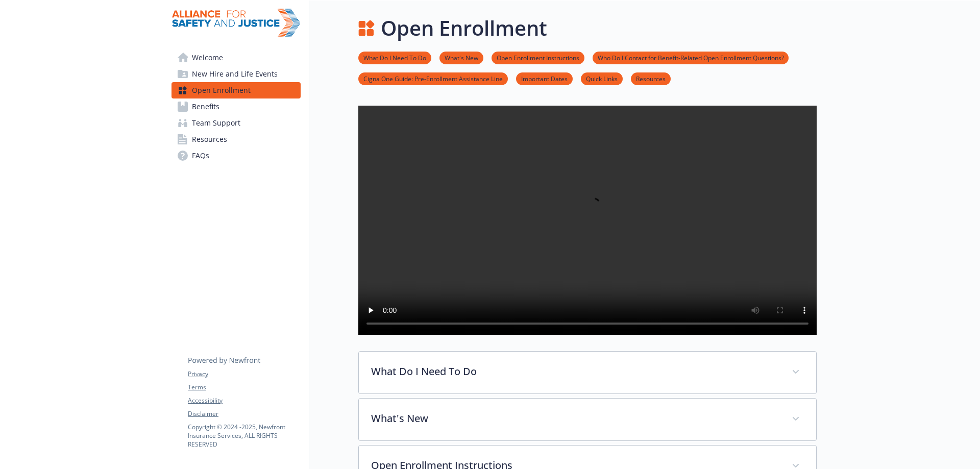 This screenshot has width=980, height=469. Describe the element at coordinates (244, 388) in the screenshot. I see `a: Terms` at that location.